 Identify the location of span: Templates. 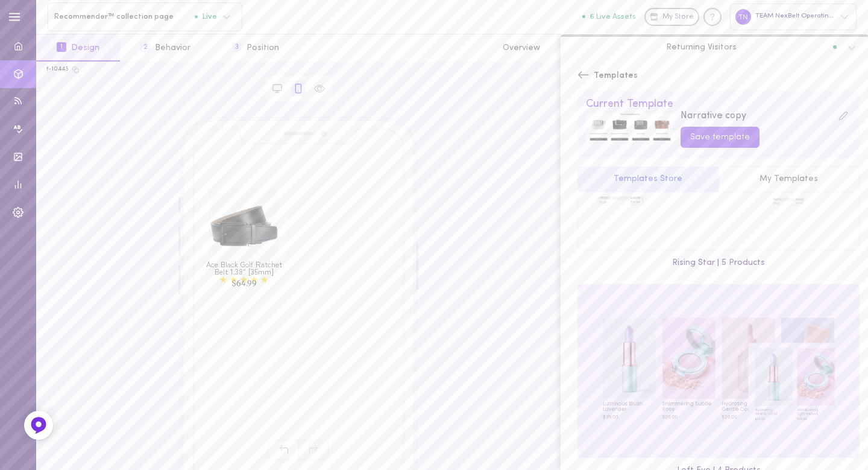
(616, 76).